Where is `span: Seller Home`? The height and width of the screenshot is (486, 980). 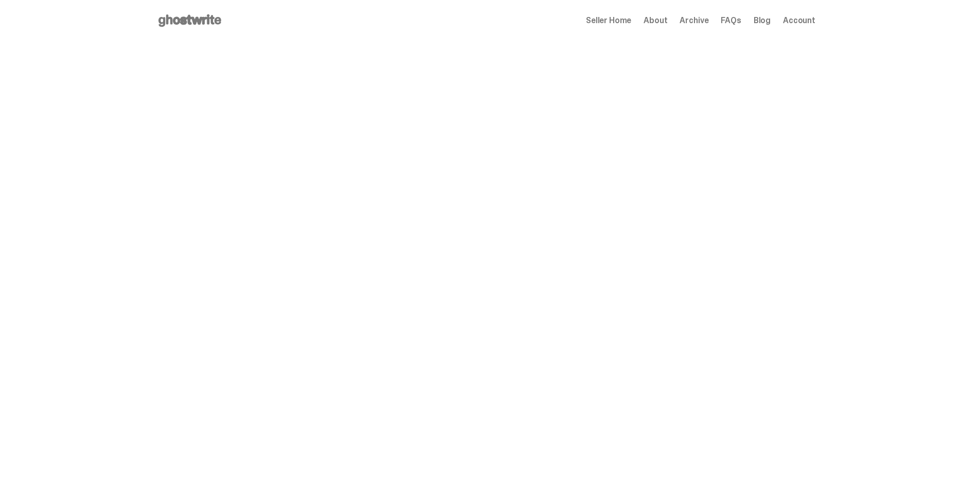
span: Seller Home is located at coordinates (608, 21).